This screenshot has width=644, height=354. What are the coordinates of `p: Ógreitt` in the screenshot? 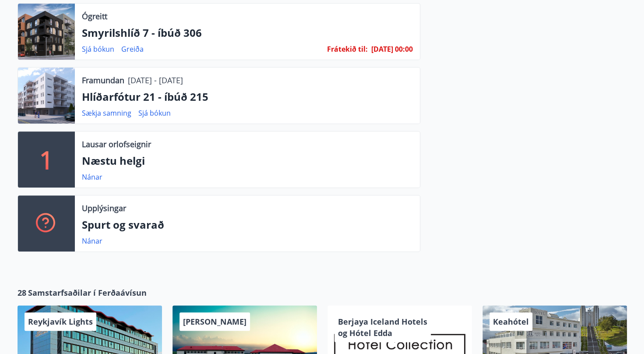 It's located at (95, 16).